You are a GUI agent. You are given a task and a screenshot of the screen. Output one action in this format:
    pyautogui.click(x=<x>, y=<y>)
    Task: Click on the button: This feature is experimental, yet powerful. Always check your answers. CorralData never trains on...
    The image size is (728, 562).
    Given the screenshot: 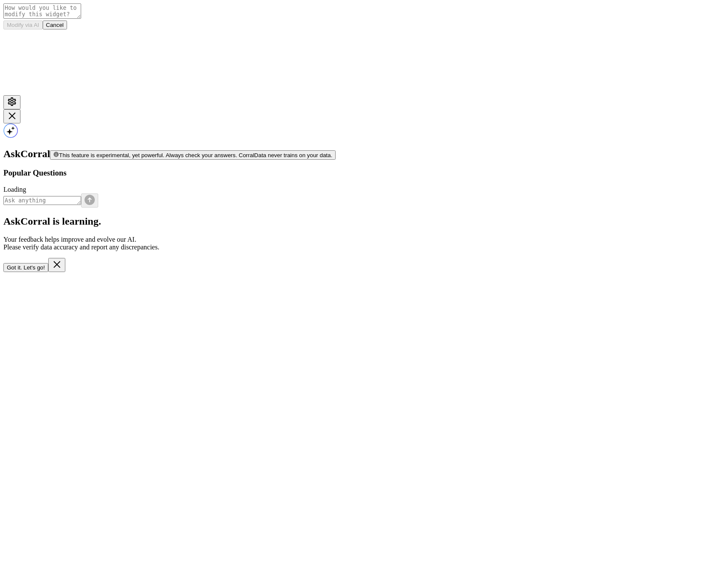 What is the action you would take?
    pyautogui.click(x=192, y=155)
    